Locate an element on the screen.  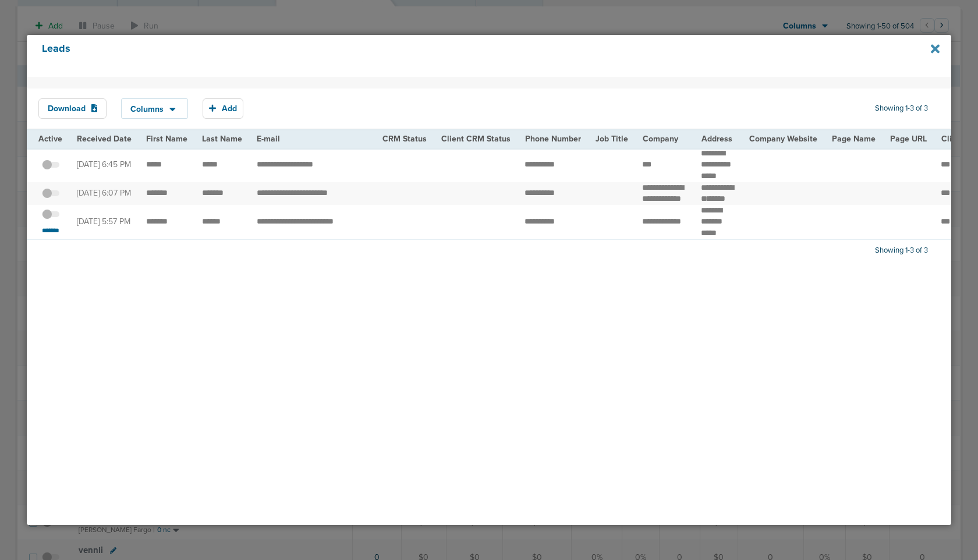
span: Last Name is located at coordinates (222, 139).